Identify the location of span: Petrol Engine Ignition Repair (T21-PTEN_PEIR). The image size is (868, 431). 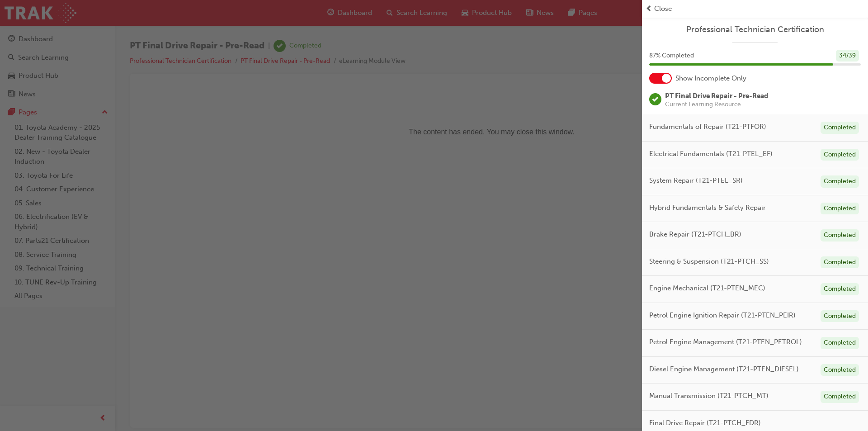
(722, 315).